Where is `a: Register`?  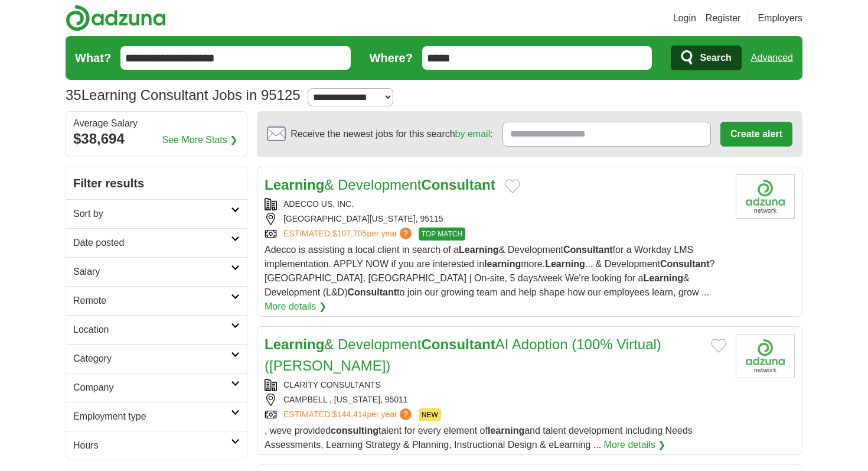
a: Register is located at coordinates (723, 18).